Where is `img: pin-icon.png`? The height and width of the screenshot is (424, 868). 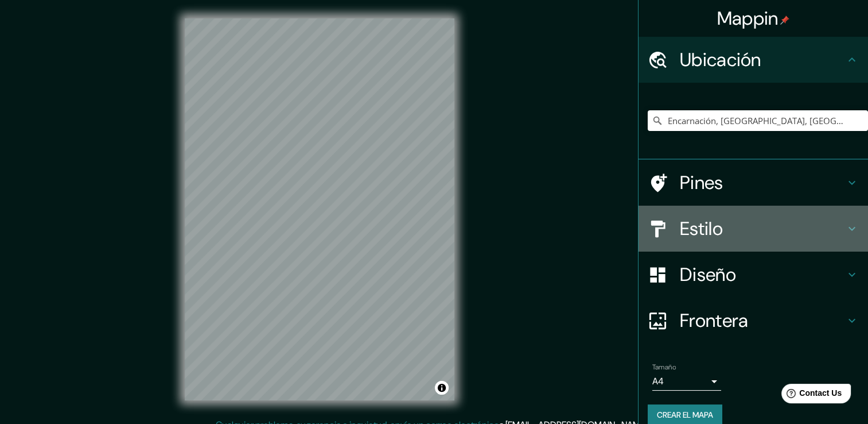
img: pin-icon.png is located at coordinates (785, 20).